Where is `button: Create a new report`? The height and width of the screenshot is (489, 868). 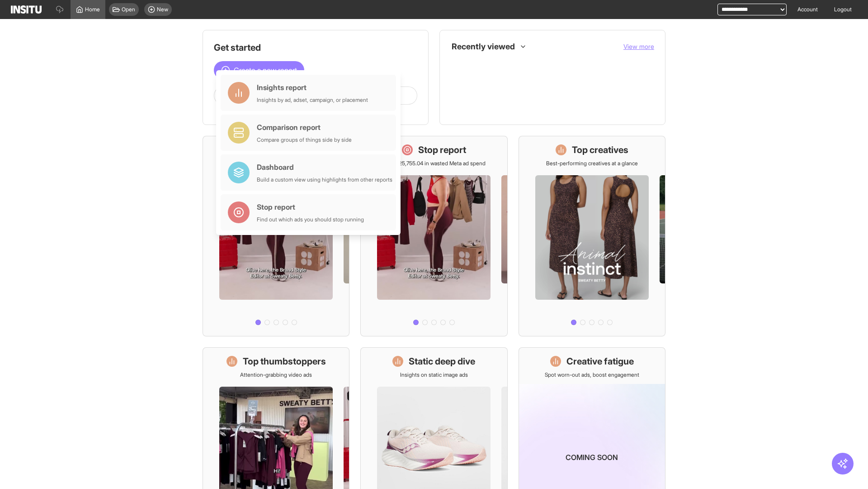
button: Create a new report is located at coordinates (259, 70).